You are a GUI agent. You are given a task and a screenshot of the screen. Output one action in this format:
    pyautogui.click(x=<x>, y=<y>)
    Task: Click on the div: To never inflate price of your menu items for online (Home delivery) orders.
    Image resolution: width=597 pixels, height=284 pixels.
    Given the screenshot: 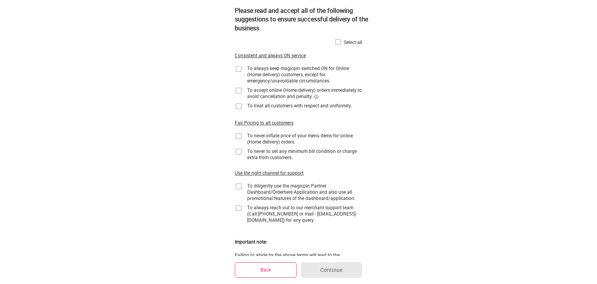 What is the action you would take?
    pyautogui.click(x=305, y=138)
    